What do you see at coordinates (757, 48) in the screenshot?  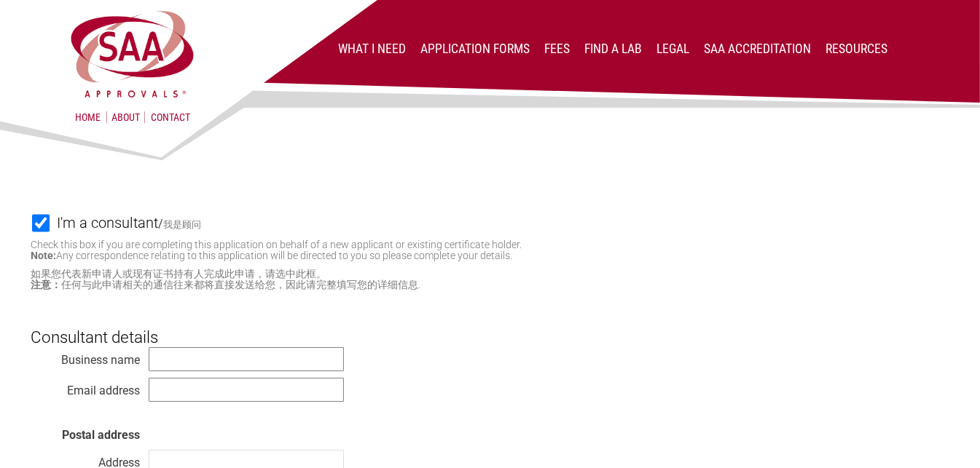 I see `a: SAA Accreditation` at bounding box center [757, 48].